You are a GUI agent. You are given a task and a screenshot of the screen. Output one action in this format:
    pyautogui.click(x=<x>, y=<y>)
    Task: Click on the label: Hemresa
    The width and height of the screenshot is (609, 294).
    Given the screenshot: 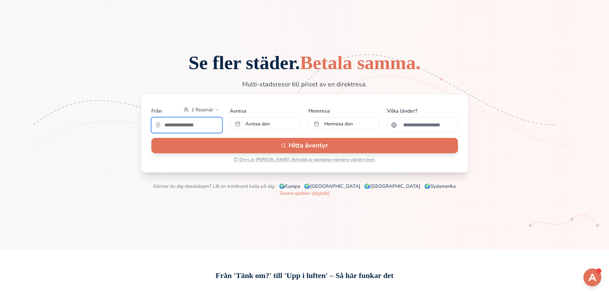 What is the action you would take?
    pyautogui.click(x=344, y=110)
    